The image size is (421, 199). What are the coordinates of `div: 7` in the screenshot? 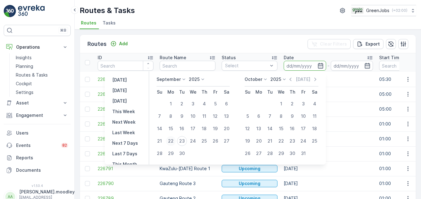 It's located at (270, 116).